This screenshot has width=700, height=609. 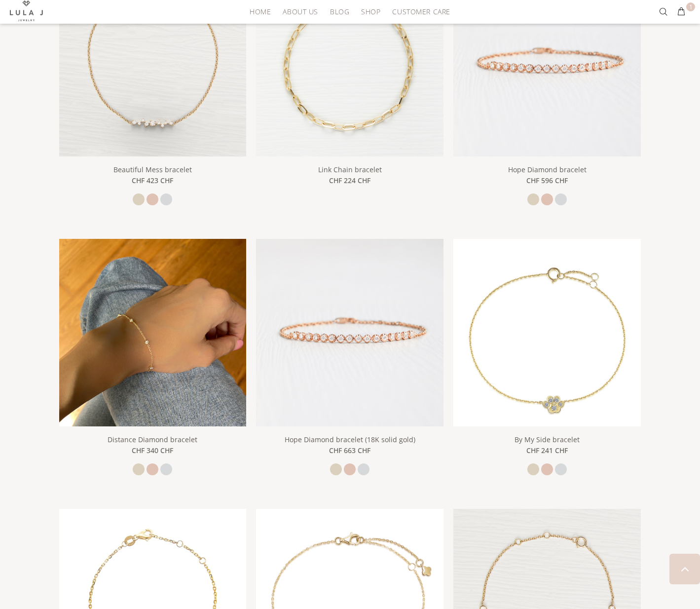 I want to click on img: Hope Diamond bracelet (18K solid gold), so click(x=350, y=333).